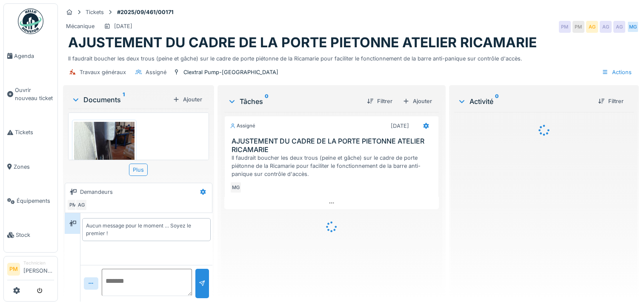 The width and height of the screenshot is (644, 305). What do you see at coordinates (31, 167) in the screenshot?
I see `a: Zones` at bounding box center [31, 167].